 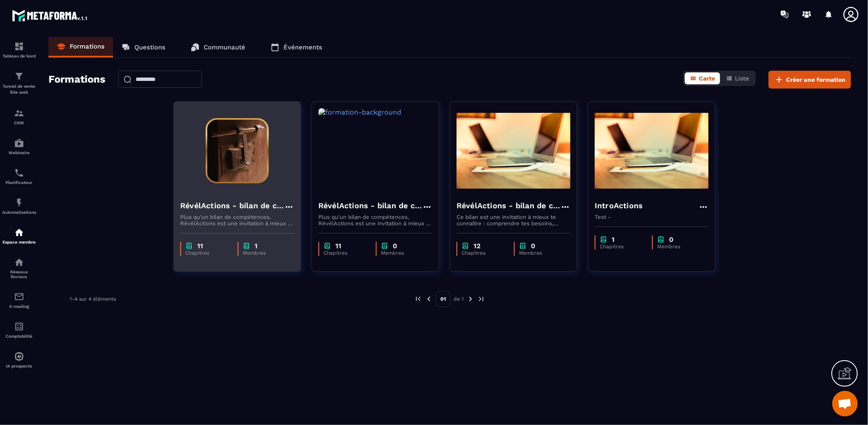 What do you see at coordinates (618, 205) in the screenshot?
I see `h4: IntroActions` at bounding box center [618, 205].